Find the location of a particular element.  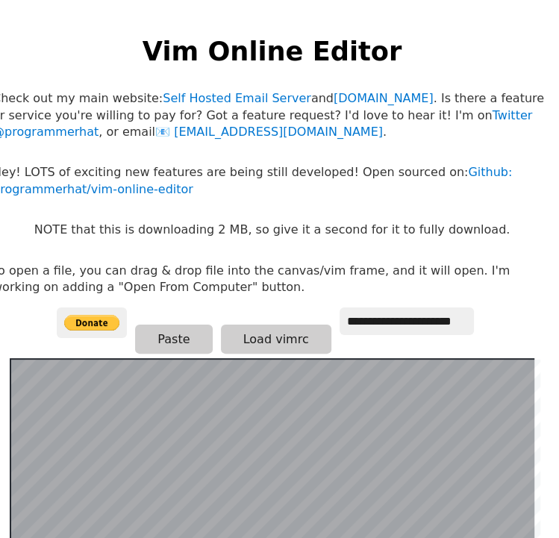

button: Paste is located at coordinates (173, 339).